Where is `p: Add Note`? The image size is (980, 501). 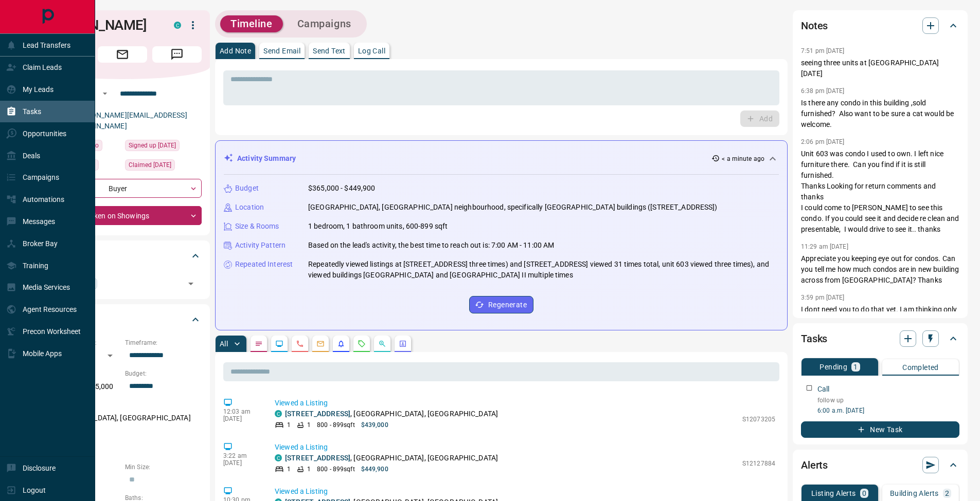 p: Add Note is located at coordinates (235, 51).